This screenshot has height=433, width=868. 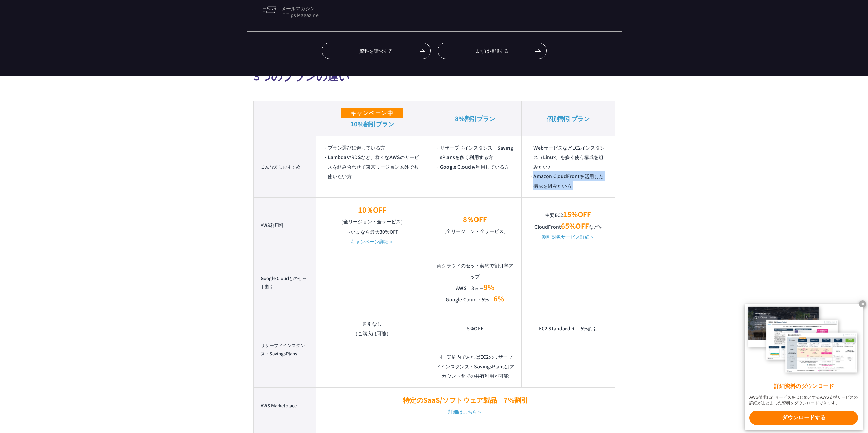 I want to click on td: 両クラウドのセット契約で割引率アップ AWS：8％→ Google Cloud：5%→, so click(x=475, y=282).